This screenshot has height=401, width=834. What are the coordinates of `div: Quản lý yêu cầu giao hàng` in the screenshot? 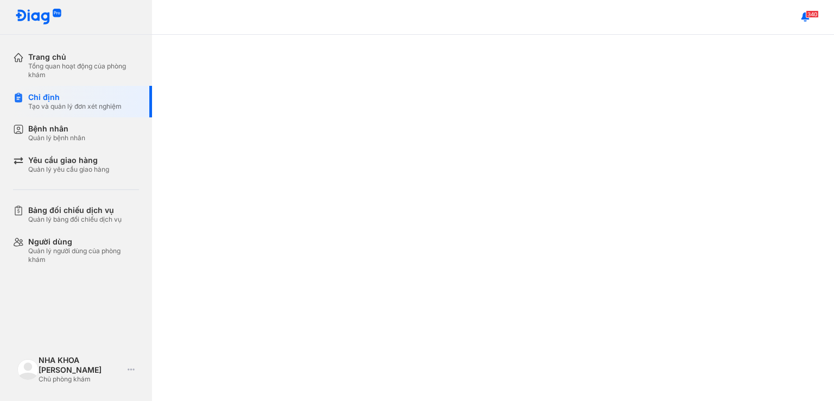 It's located at (68, 169).